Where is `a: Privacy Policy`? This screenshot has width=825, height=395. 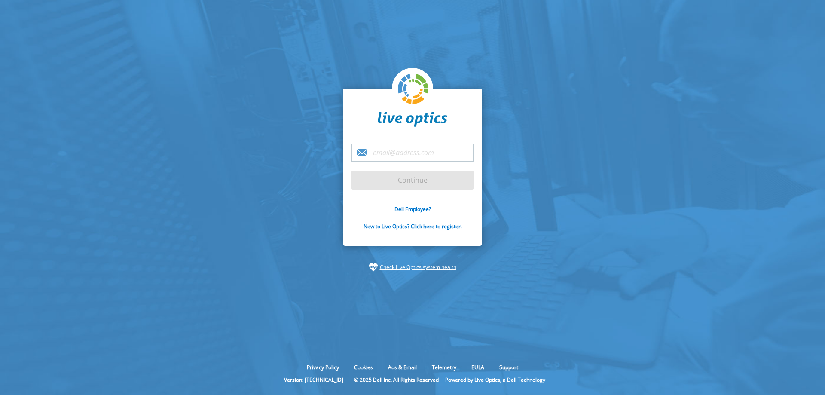
a: Privacy Policy is located at coordinates (323, 367).